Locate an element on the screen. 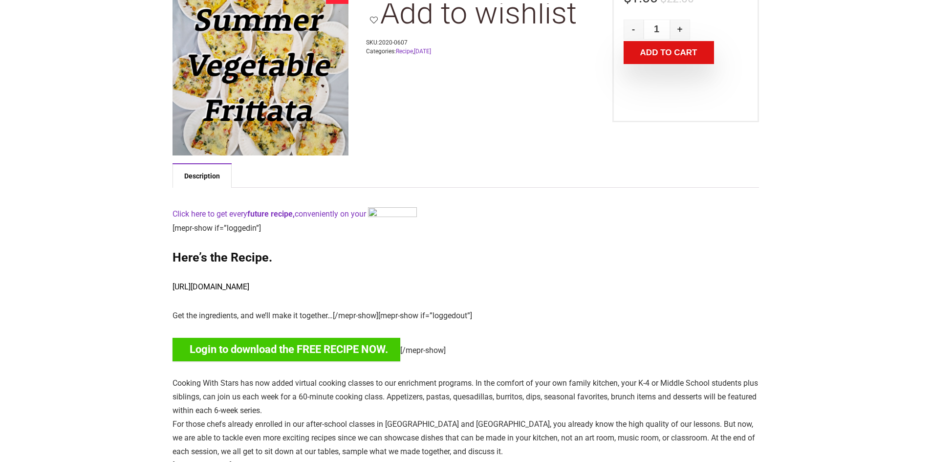 The image size is (931, 462). a: Login to download the FREE RECIPE NOW. is located at coordinates (286, 349).